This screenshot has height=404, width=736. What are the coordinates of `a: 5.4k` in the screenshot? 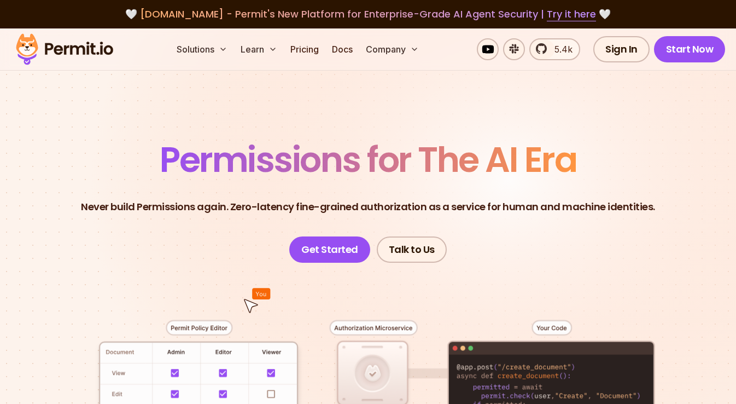 It's located at (554, 49).